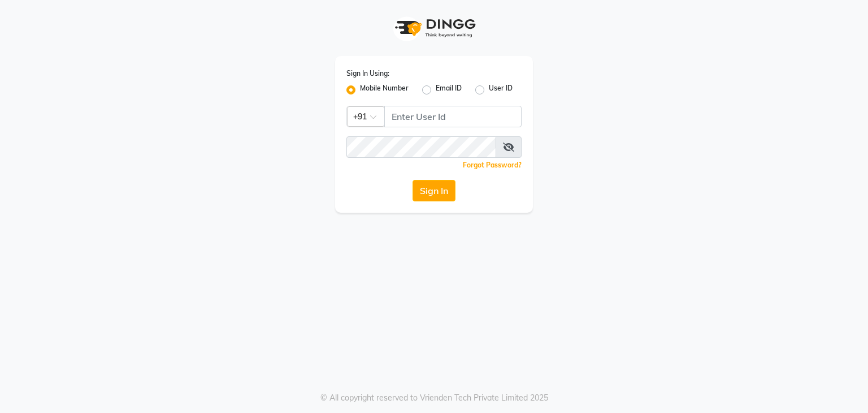 This screenshot has width=868, height=413. I want to click on label: Mobile Number, so click(384, 90).